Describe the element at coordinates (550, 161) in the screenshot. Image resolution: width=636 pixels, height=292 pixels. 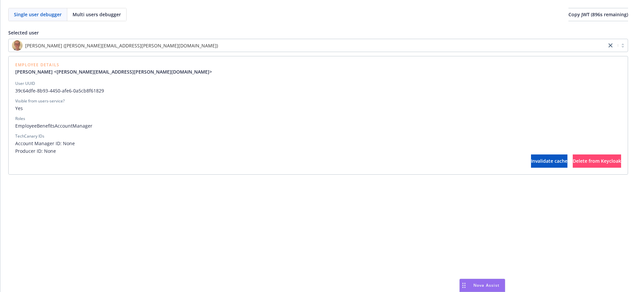
I see `button: Invalidate cache` at that location.